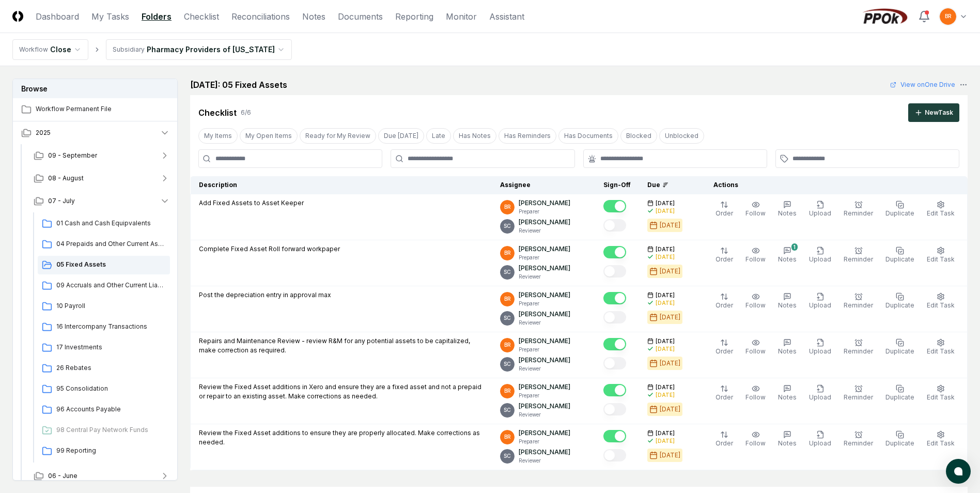 The width and height of the screenshot is (980, 493). What do you see at coordinates (217, 113) in the screenshot?
I see `div: Checklist` at bounding box center [217, 113].